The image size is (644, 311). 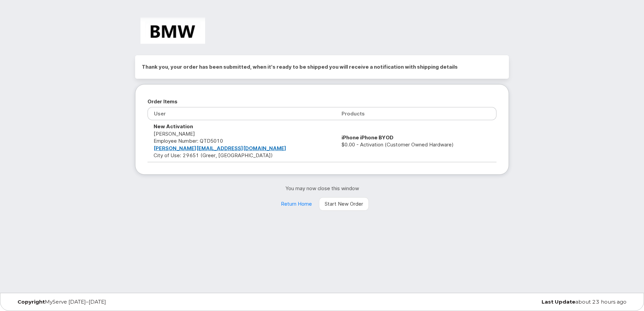 What do you see at coordinates (367, 137) in the screenshot?
I see `strong: iPhone iPhone BYOD` at bounding box center [367, 137].